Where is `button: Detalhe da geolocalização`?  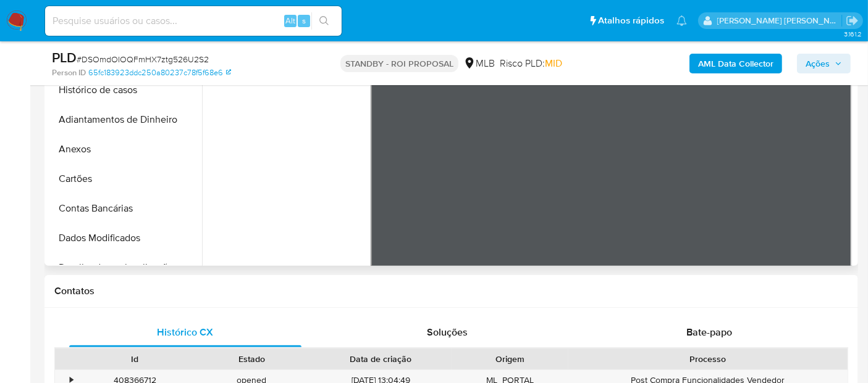
button: Detalhe da geolocalização is located at coordinates (125, 268).